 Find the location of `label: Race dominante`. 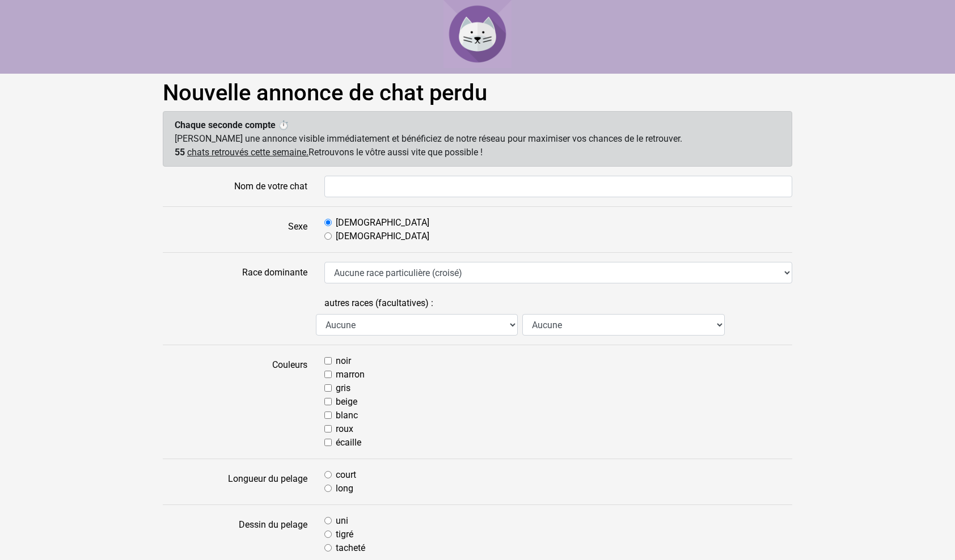

label: Race dominante is located at coordinates (235, 273).